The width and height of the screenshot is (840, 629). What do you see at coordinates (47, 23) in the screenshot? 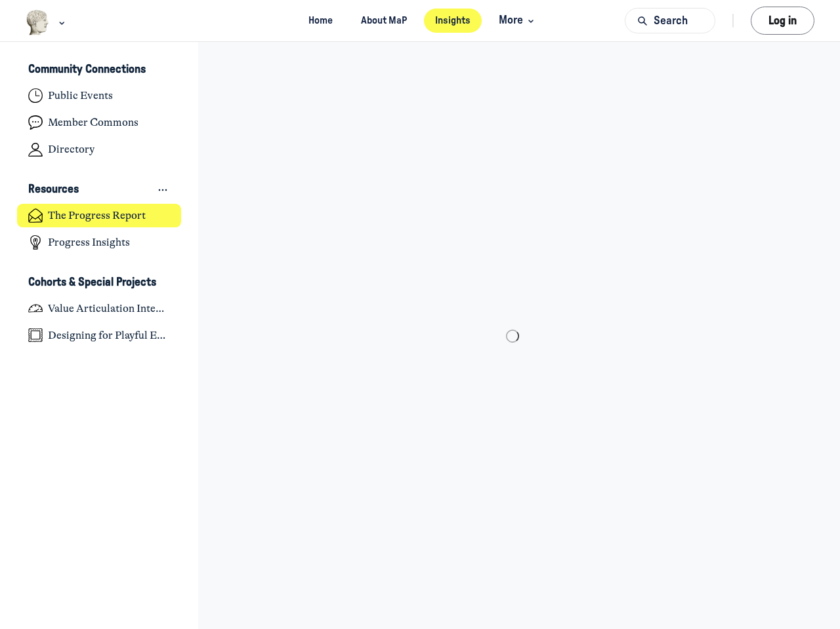
I see `button: Museums as Progress logo` at bounding box center [47, 23].